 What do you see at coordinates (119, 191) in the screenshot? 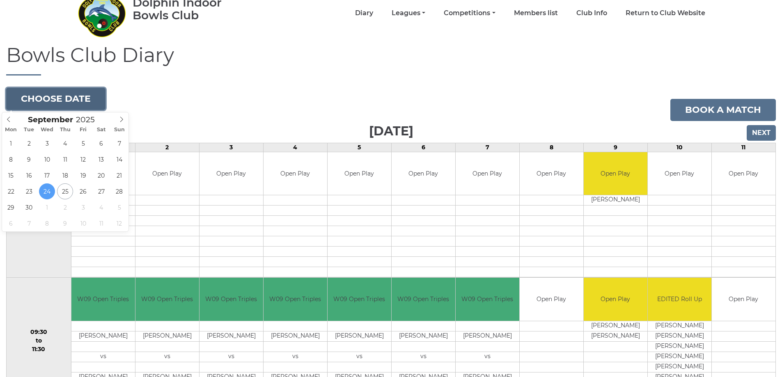
I see `span: September 28, 2025` at bounding box center [119, 191].